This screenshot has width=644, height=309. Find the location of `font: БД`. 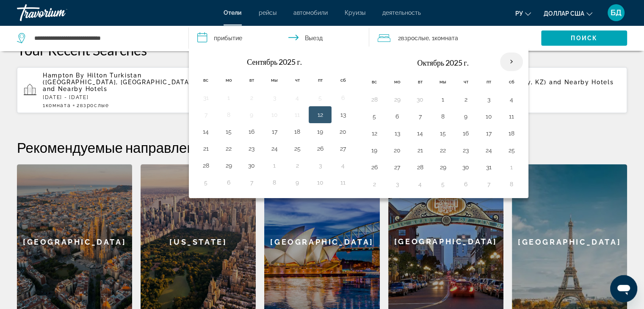

font: БД is located at coordinates (616, 12).